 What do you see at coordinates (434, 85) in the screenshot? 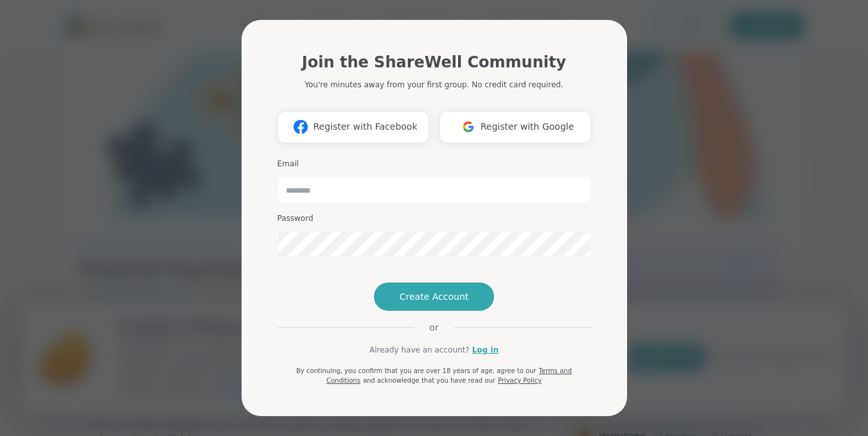
I see `p: You're minutes away from your first group. No credit card required.` at bounding box center [434, 85].